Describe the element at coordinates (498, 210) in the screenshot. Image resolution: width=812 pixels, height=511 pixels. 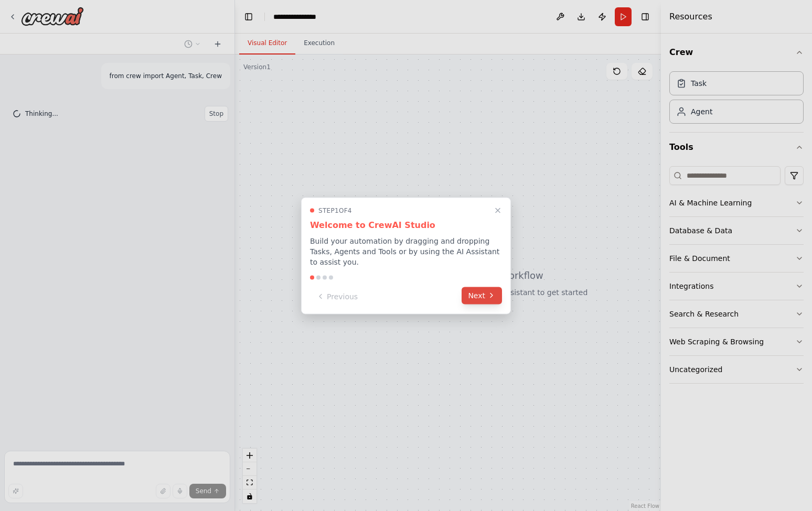
I see `button: Close walkthrough` at that location.